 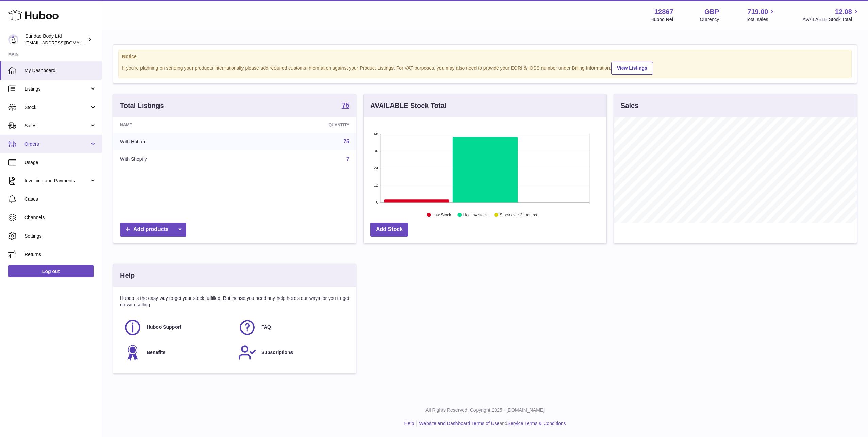 What do you see at coordinates (164, 327) in the screenshot?
I see `span: Huboo Support` at bounding box center [164, 327].